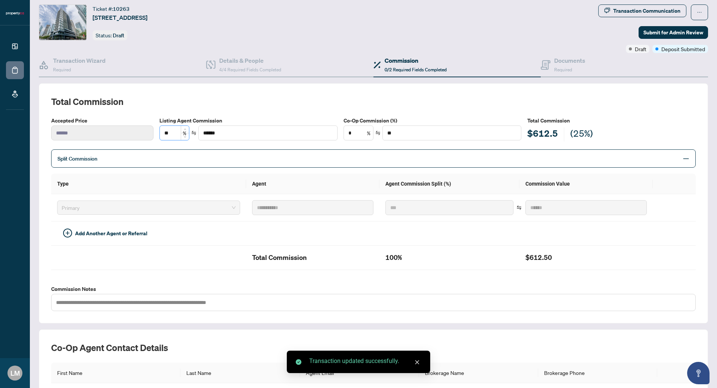 The image size is (717, 388). I want to click on span: Primary, so click(149, 208).